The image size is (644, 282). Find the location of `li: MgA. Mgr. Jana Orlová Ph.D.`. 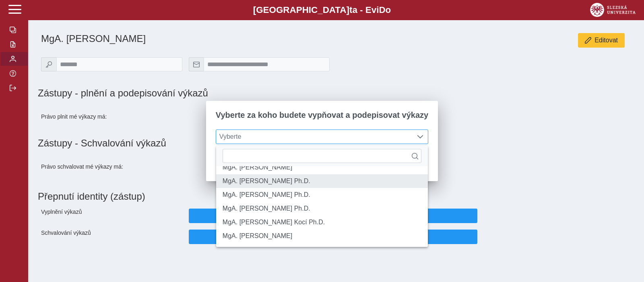

li: MgA. Mgr. Jana Orlová Ph.D. is located at coordinates (322, 181).